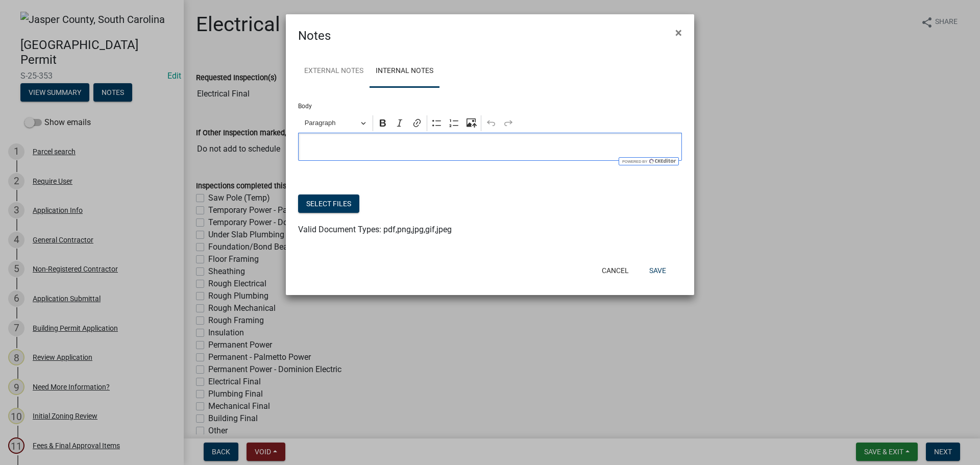 The height and width of the screenshot is (465, 980). I want to click on span: Valid Document Types: pdf,png,jpg,gif,jpeg, so click(375, 229).